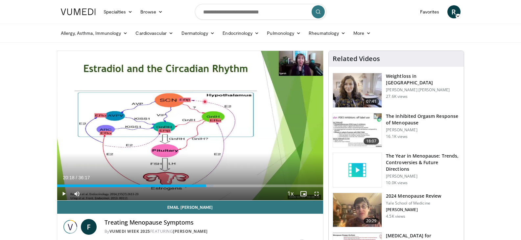 Image resolution: width=521 pixels, height=240 pixels. Describe the element at coordinates (240, 33) in the screenshot. I see `a: Endocrinology` at that location.